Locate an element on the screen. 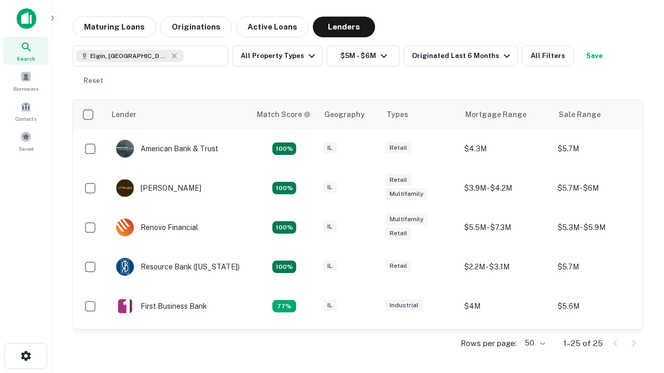 This screenshot has width=664, height=373. td: $2.2M - $3.1M is located at coordinates (506, 267).